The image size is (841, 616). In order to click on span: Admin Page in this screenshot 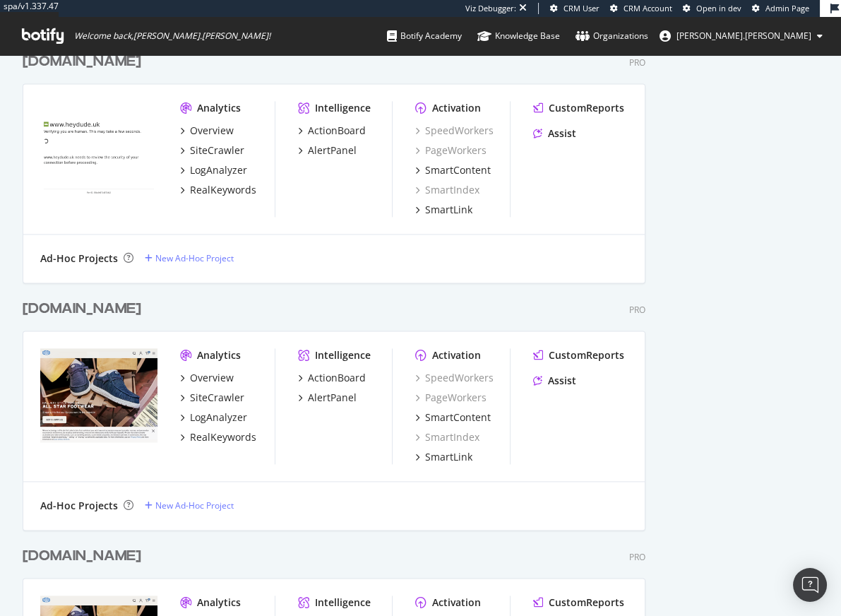, I will do `click(788, 8)`.